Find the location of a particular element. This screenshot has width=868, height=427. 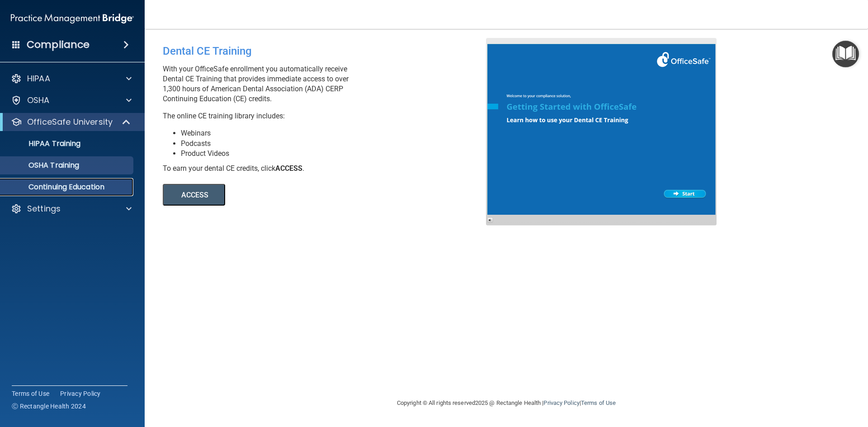

a: OfficeSafe University is located at coordinates (71, 122).